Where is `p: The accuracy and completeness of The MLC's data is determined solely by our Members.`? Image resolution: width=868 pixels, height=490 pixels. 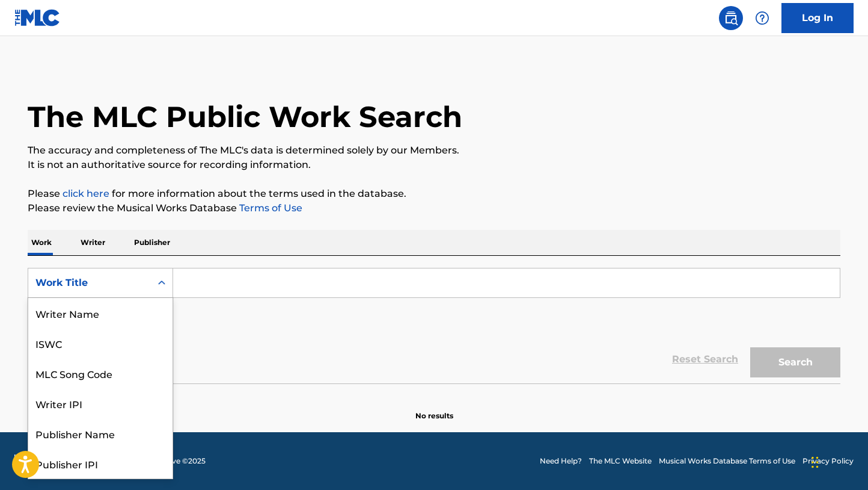 p: The accuracy and completeness of The MLC's data is determined solely by our Members. is located at coordinates (434, 150).